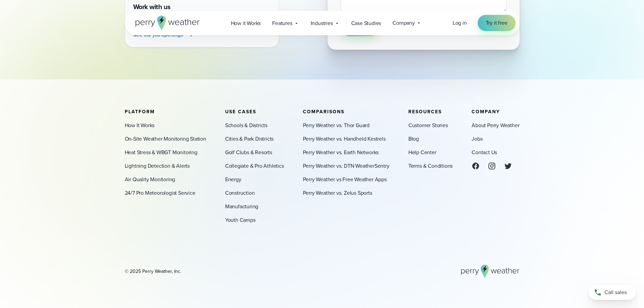 Image resolution: width=644 pixels, height=308 pixels. I want to click on a: Heat Stress & WBGT Monitoring, so click(161, 152).